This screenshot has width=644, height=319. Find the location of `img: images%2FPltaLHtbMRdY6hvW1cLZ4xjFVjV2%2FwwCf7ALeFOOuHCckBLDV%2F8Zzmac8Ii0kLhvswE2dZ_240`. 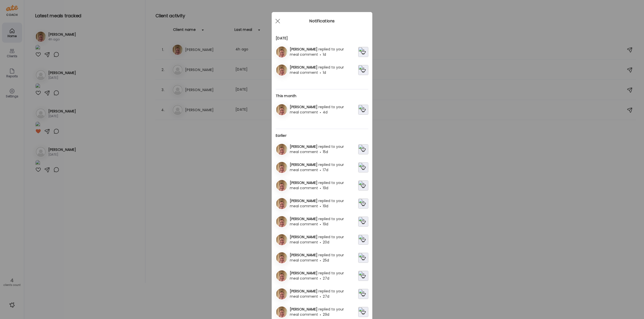

img: images%2FPltaLHtbMRdY6hvW1cLZ4xjFVjV2%2FwwCf7ALeFOOuHCckBLDV%2F8Zzmac8Ii0kLhvswE2dZ_240 is located at coordinates (363, 204).